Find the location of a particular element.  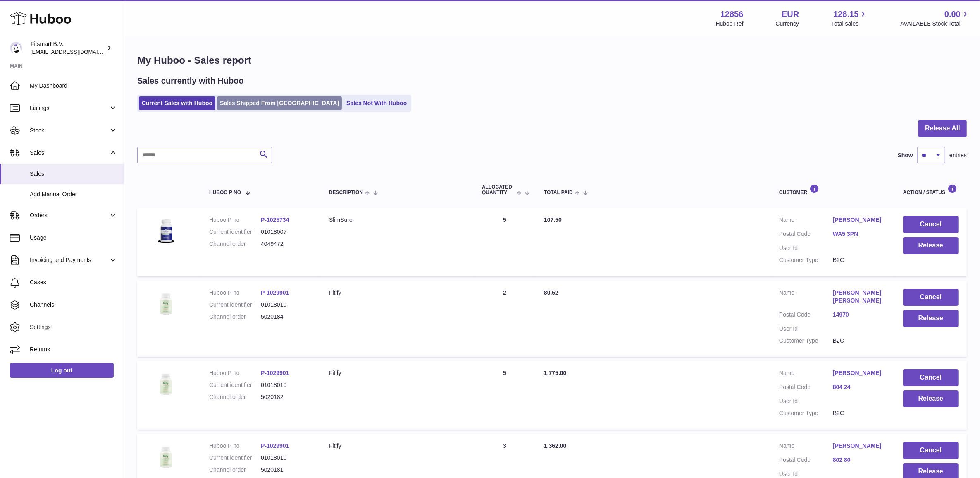

div: Currency is located at coordinates (788, 23).